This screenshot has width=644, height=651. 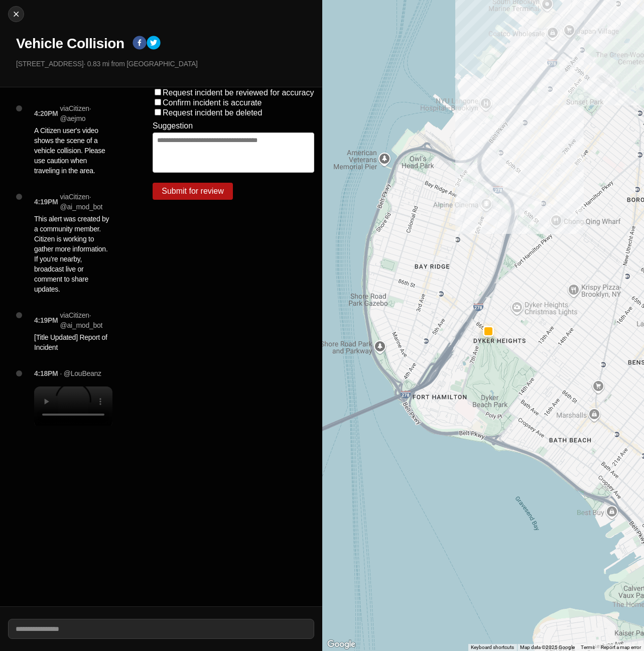 What do you see at coordinates (70, 44) in the screenshot?
I see `h1: Vehicle Collision` at bounding box center [70, 44].